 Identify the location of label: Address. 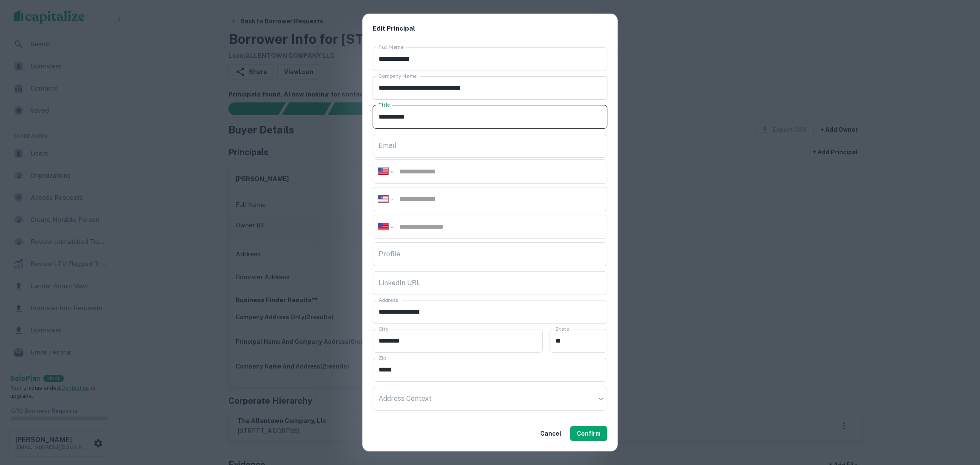
(388, 299).